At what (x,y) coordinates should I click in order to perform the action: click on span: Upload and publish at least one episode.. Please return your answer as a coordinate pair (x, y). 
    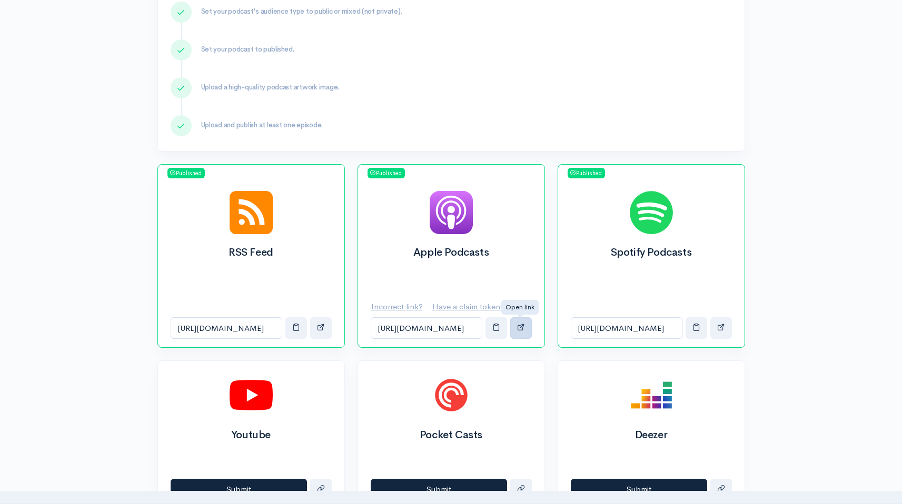
    Looking at the image, I should click on (262, 125).